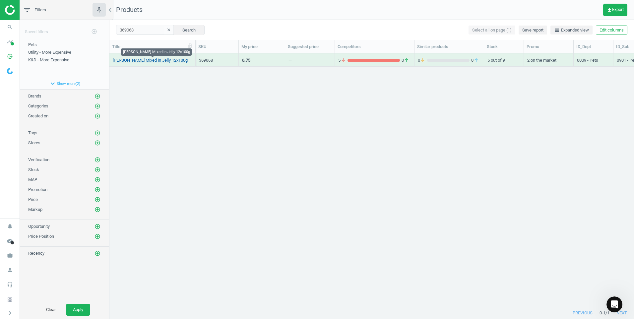  I want to click on button: previous, so click(583, 313).